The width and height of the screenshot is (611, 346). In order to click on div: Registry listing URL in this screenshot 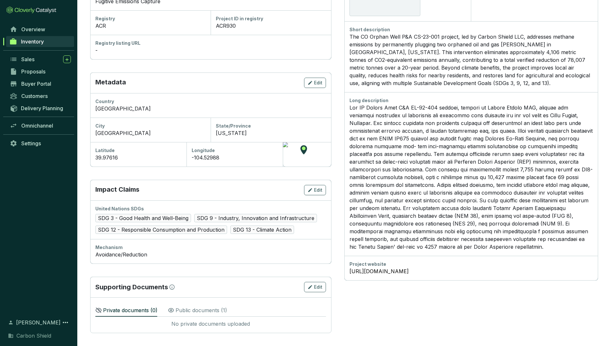, I will do `click(211, 43)`.